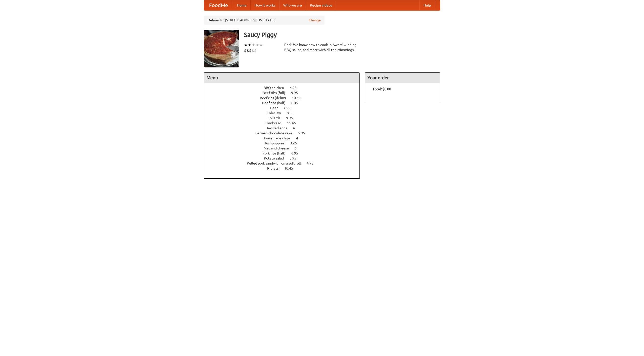 This screenshot has height=356, width=644. Describe the element at coordinates (322, 47) in the screenshot. I see `div: Pork. We know how to cook it. Award-winning BBQ sauce, and meat with all the trimmings.` at that location.